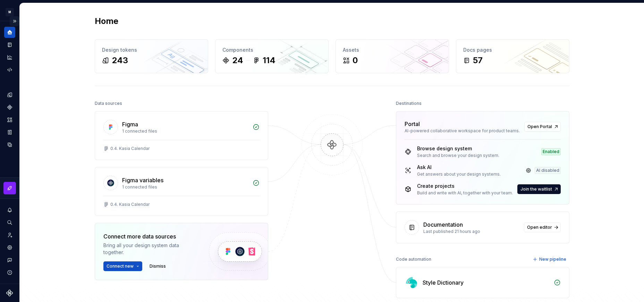 The image size is (644, 302). Describe the element at coordinates (123, 266) in the screenshot. I see `button: Connect new` at that location.